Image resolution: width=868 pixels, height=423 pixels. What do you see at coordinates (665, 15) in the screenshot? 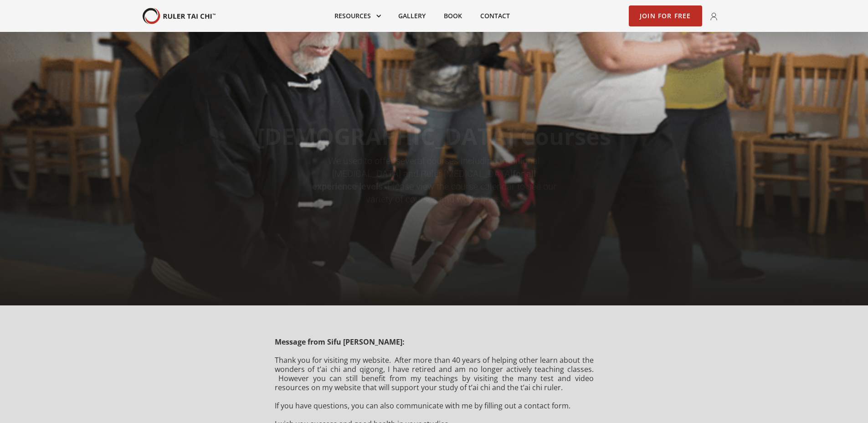
I see `a: Join for Free` at bounding box center [665, 15].